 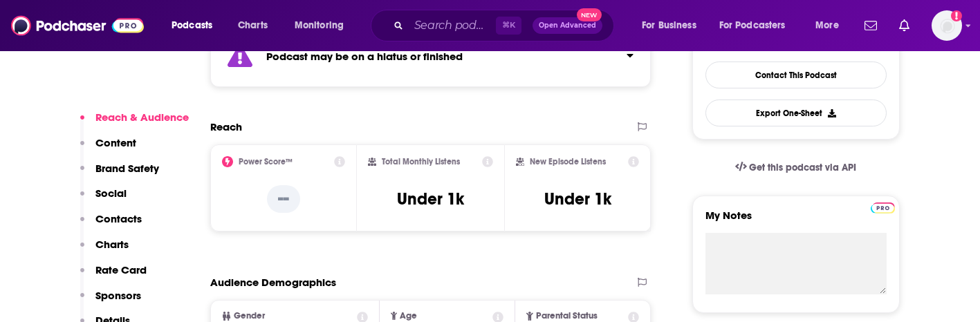 I want to click on h2: Reach, so click(x=226, y=126).